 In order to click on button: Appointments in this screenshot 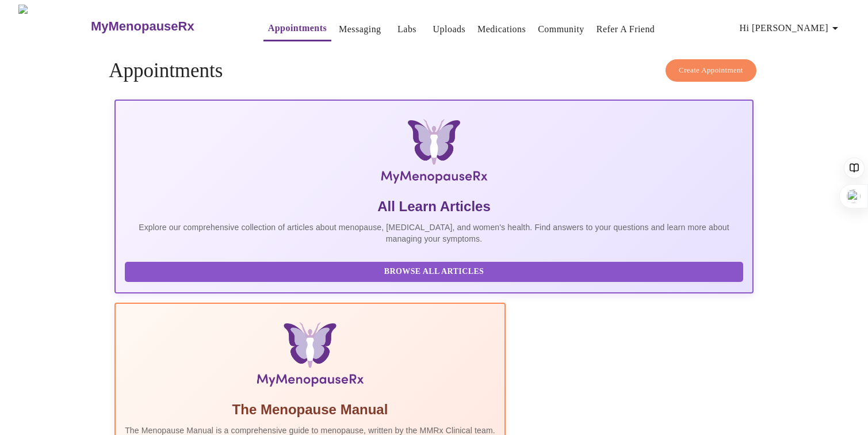, I will do `click(298, 29)`.